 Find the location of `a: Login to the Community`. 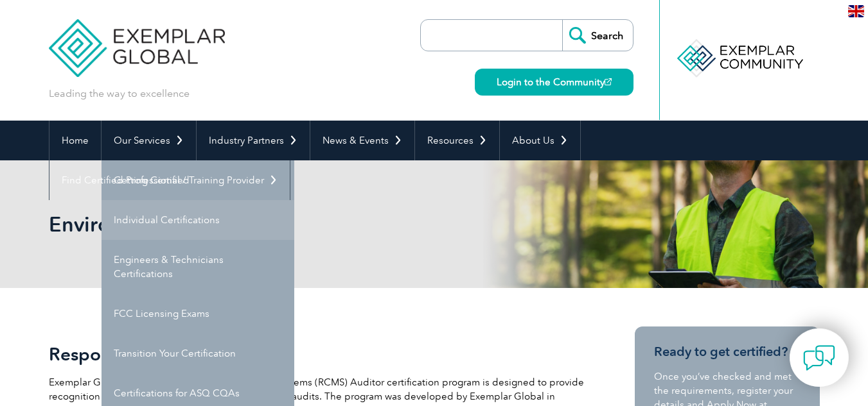

a: Login to the Community is located at coordinates (554, 82).